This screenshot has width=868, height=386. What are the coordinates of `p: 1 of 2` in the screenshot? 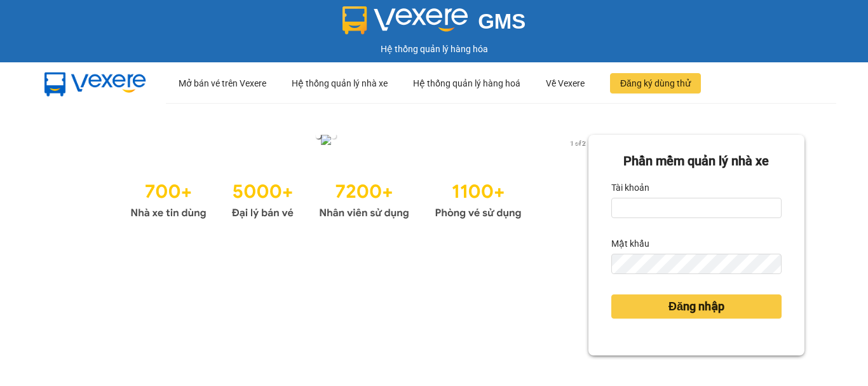 It's located at (577, 143).